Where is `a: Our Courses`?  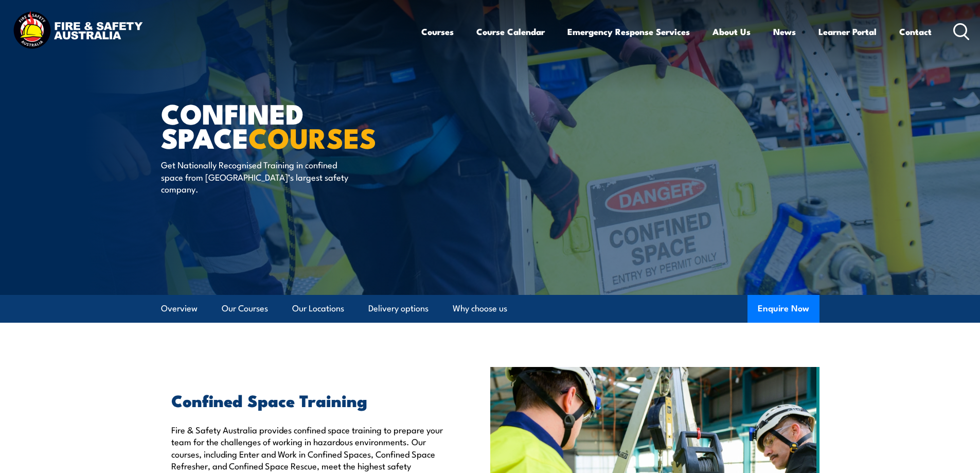
a: Our Courses is located at coordinates (245, 308).